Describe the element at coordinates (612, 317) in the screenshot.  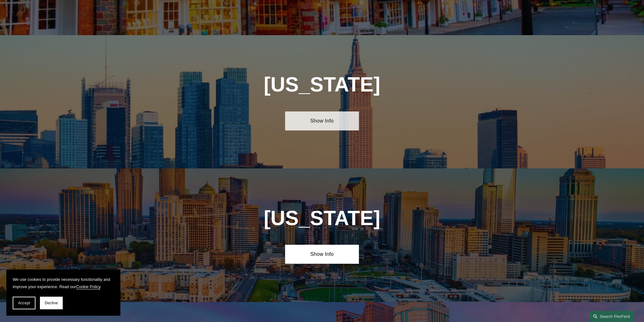
I see `a: Search this site` at that location.